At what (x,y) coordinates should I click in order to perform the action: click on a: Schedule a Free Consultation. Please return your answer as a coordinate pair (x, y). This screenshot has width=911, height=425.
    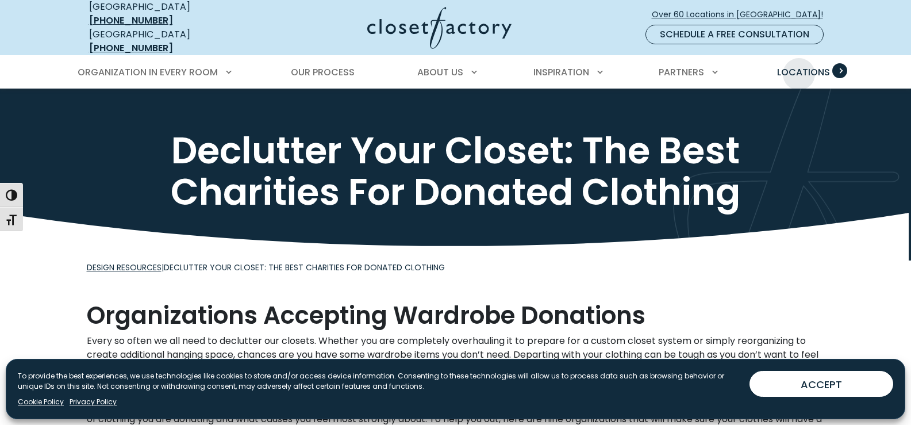
    Looking at the image, I should click on (735, 34).